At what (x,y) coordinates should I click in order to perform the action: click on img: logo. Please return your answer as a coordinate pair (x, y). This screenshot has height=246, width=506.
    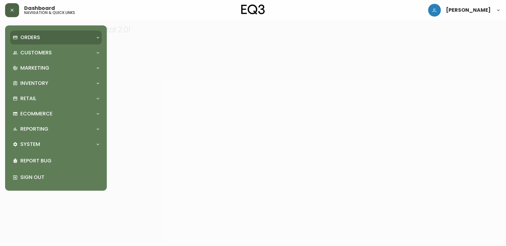
    Looking at the image, I should click on (253, 10).